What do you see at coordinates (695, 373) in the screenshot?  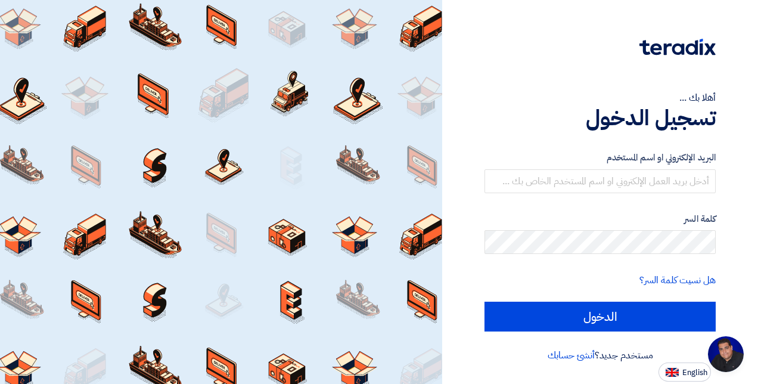 I see `span: English` at bounding box center [695, 373].